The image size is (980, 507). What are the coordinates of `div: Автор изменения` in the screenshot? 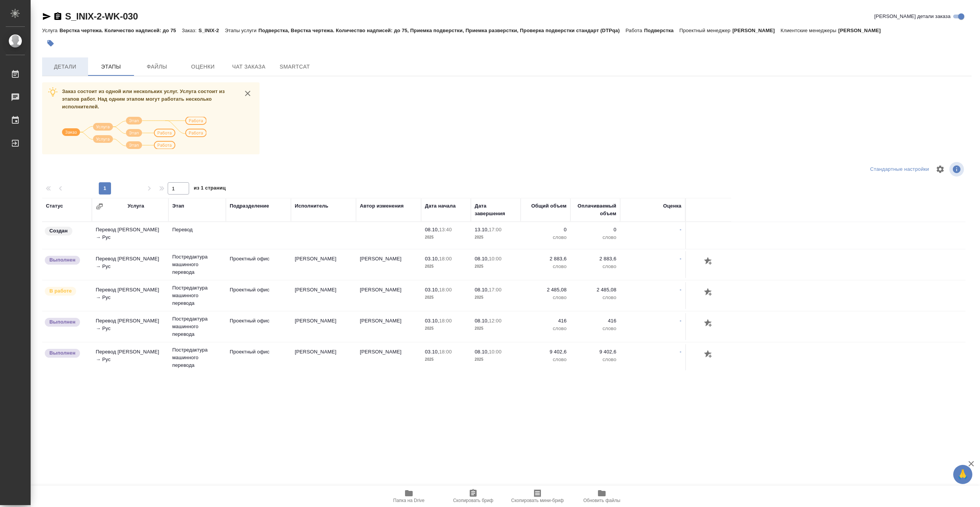 It's located at (381, 206).